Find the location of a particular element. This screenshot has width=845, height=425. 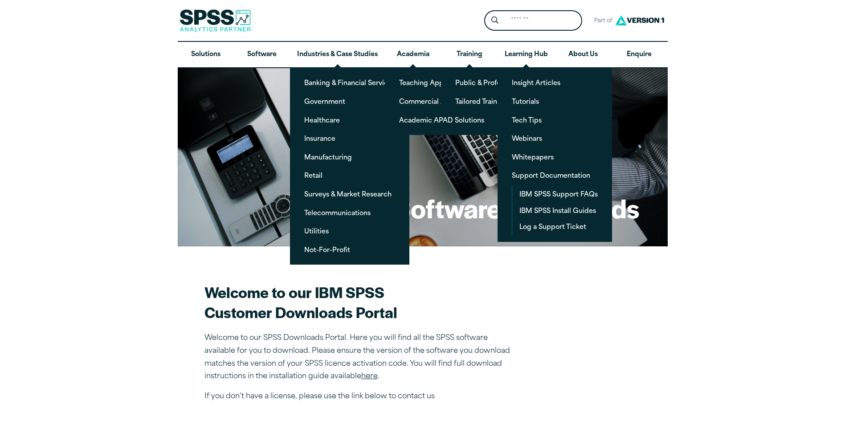

a: IBM SPSS Support FAQs is located at coordinates (559, 194).